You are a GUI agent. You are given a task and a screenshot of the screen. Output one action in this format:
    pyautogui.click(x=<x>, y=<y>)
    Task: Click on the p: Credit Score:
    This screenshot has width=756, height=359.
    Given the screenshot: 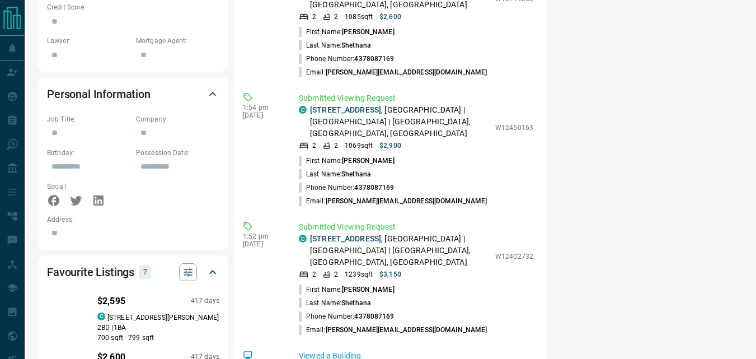 What is the action you would take?
    pyautogui.click(x=133, y=7)
    